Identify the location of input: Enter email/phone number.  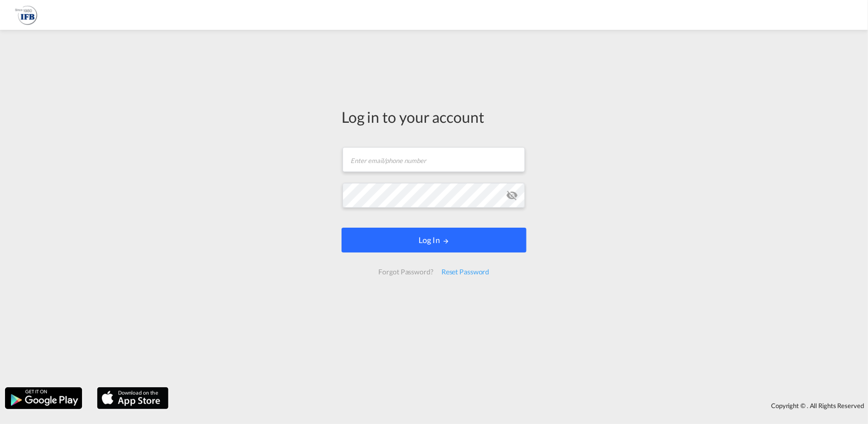
(433, 159).